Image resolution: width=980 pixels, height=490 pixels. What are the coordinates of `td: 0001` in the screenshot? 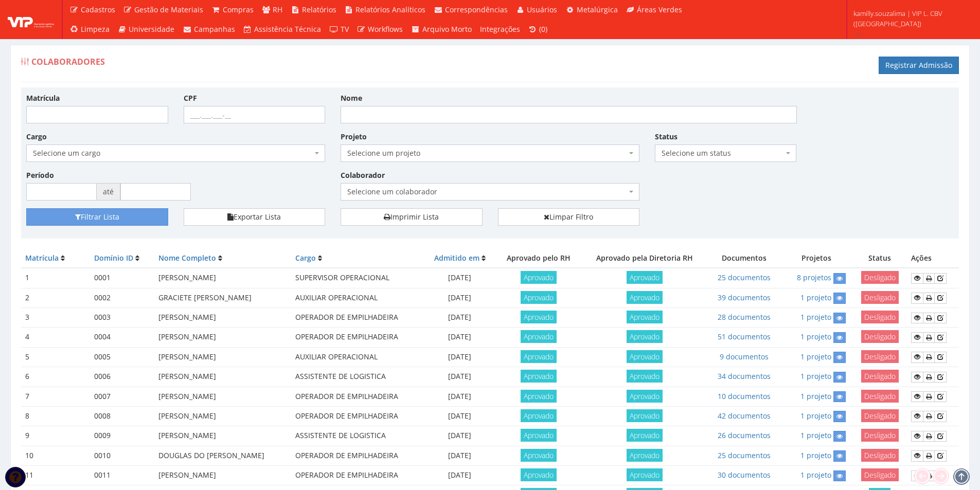 It's located at (122, 278).